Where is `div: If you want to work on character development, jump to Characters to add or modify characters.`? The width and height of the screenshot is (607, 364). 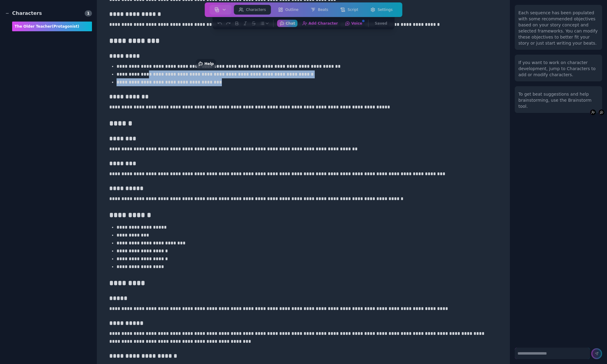
div: If you want to work on character development, jump to Characters to add or modify characters. is located at coordinates (559, 68).